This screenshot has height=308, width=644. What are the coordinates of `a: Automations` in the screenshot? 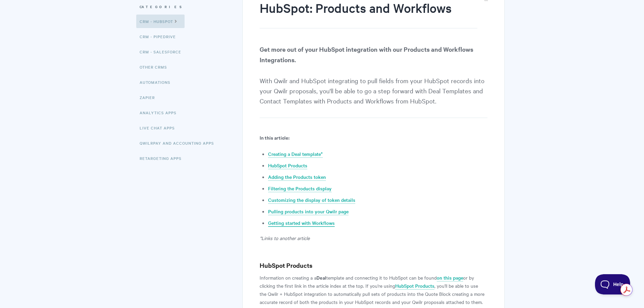 It's located at (157, 82).